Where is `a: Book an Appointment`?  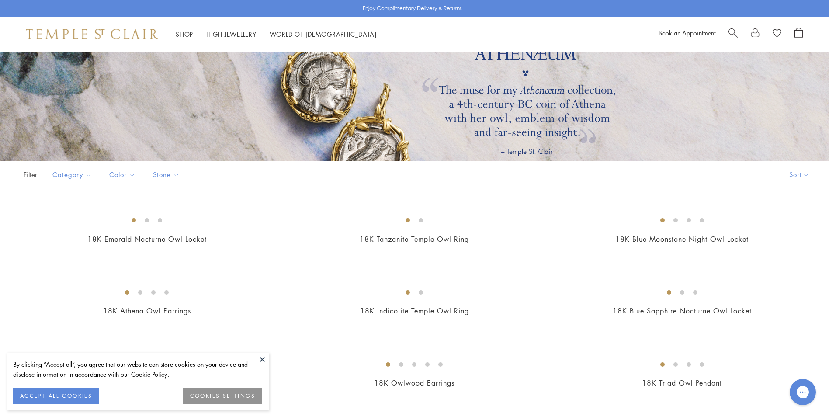
a: Book an Appointment is located at coordinates (687, 33).